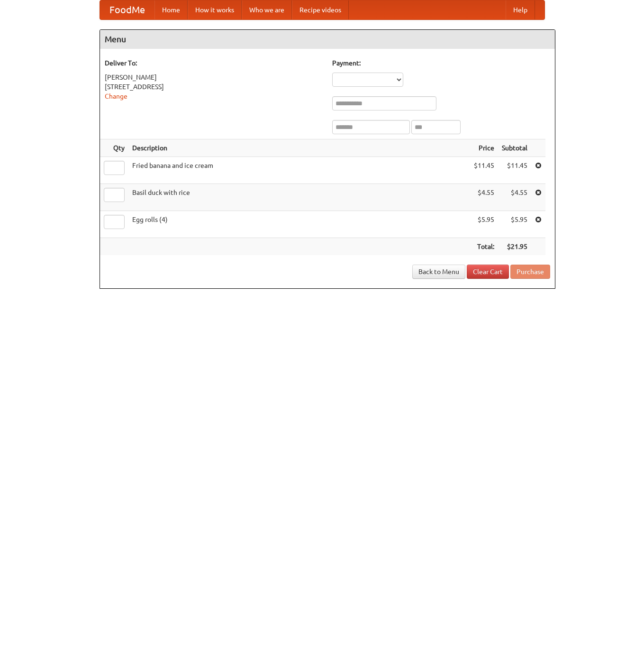 The image size is (644, 671). I want to click on a: How it works, so click(214, 10).